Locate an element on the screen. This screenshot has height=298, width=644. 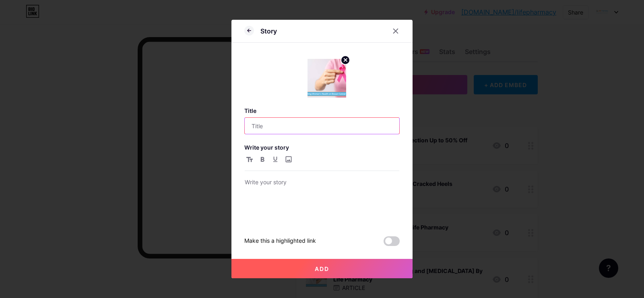
span: Add is located at coordinates (322, 269).